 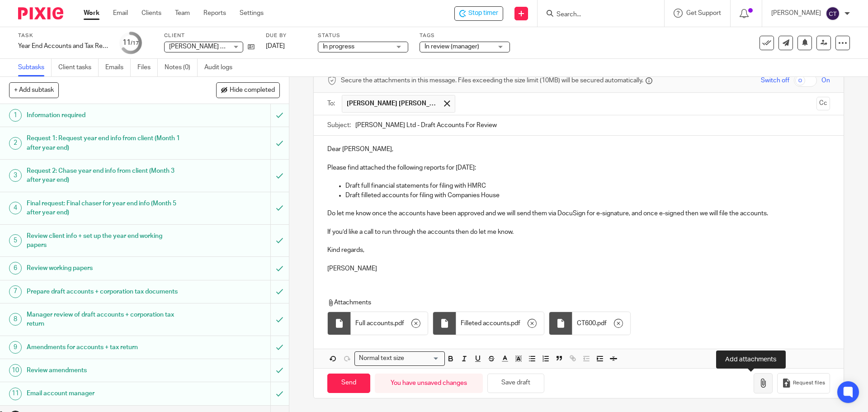 I want to click on p: If you’d like a call to run through the accounts then do let me know., so click(x=578, y=232).